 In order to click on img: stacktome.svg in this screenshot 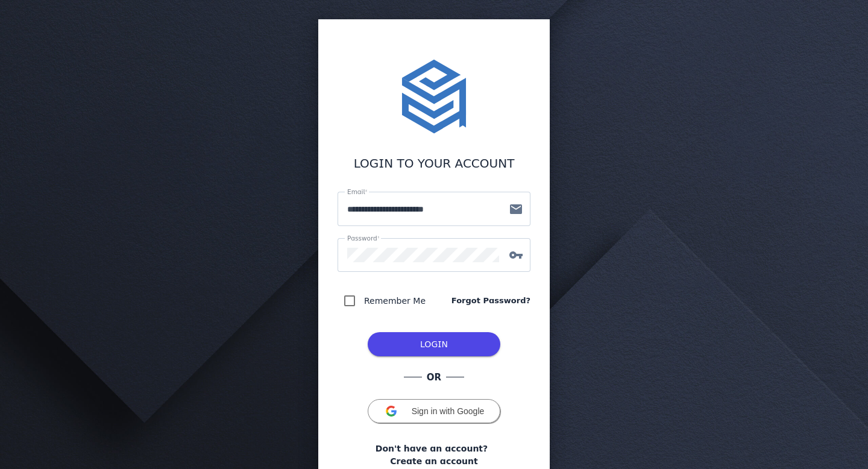, I will do `click(434, 96)`.